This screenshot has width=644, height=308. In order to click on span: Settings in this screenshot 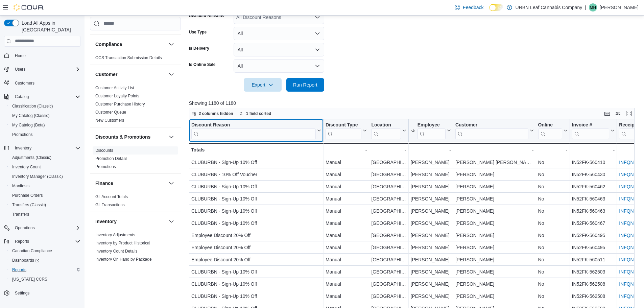, I will do `click(46, 293)`.